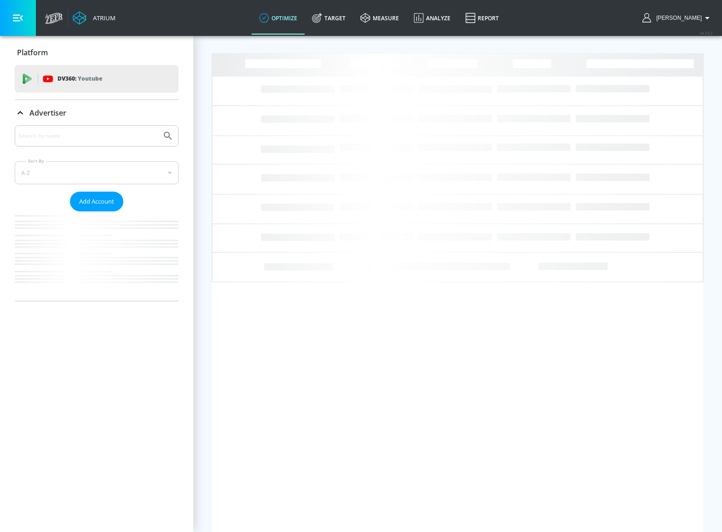 The height and width of the screenshot is (532, 722). Describe the element at coordinates (80, 79) in the screenshot. I see `p: DV360:` at that location.